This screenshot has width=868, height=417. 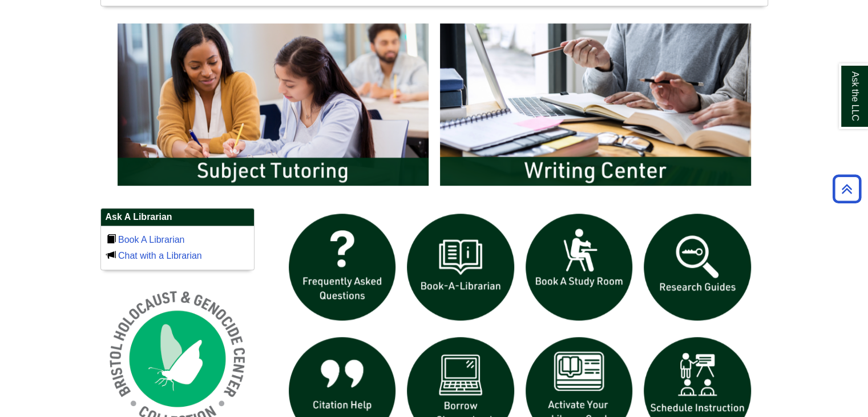 What do you see at coordinates (177, 217) in the screenshot?
I see `h2: Ask A Librarian` at bounding box center [177, 217].